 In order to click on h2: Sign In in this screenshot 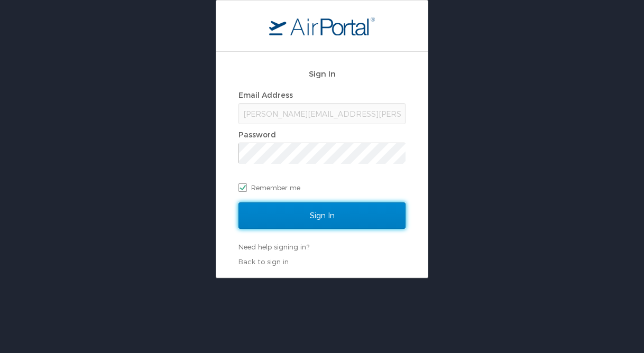, I will do `click(322, 73)`.